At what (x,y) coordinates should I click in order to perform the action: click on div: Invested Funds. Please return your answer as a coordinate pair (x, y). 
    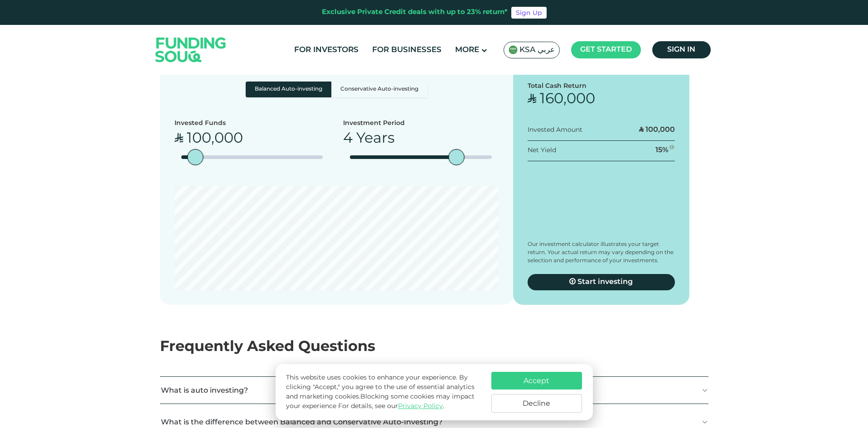
    Looking at the image, I should click on (208, 123).